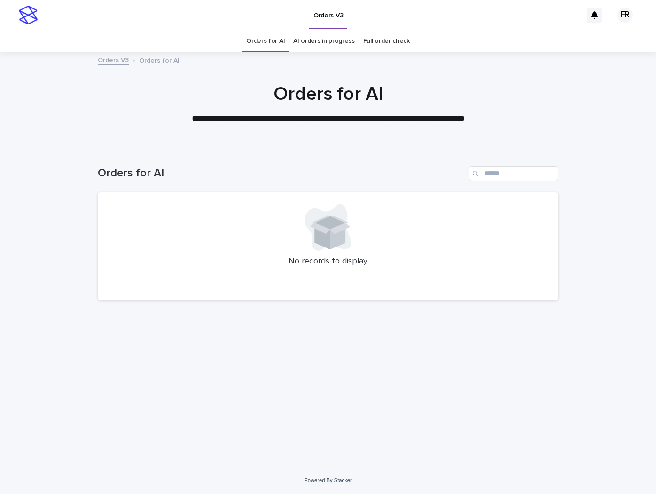 The height and width of the screenshot is (494, 656). I want to click on a: AI orders in progress, so click(324, 41).